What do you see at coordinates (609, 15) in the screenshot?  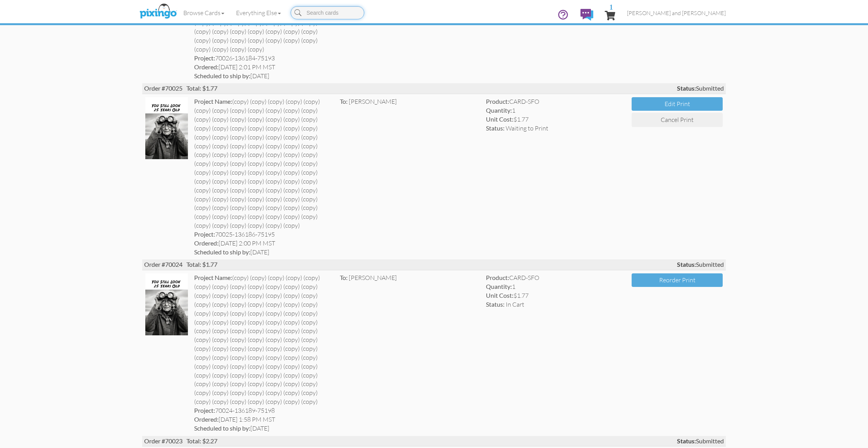 I see `a: 1` at bounding box center [609, 15].